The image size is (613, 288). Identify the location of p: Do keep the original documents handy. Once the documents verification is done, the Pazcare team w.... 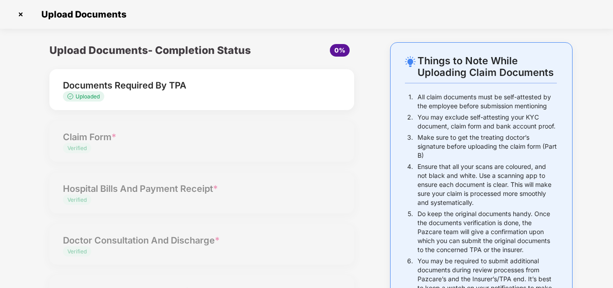
(487, 232).